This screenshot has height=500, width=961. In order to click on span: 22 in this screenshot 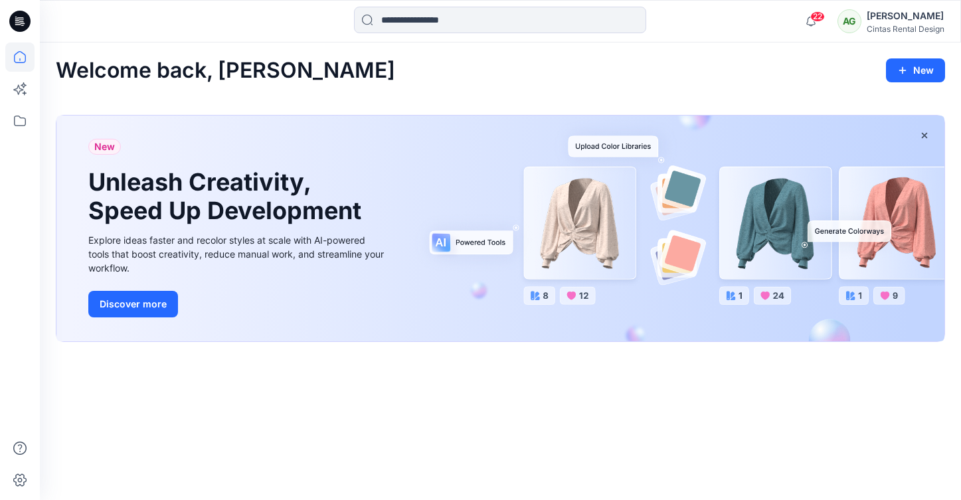, I will do `click(817, 17)`.